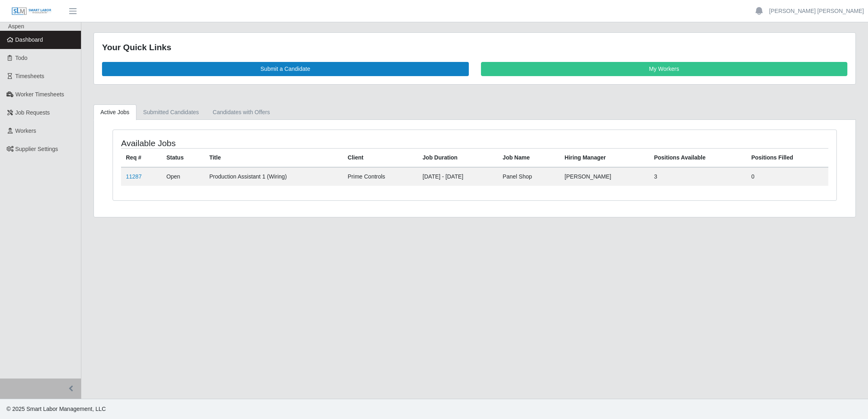 The height and width of the screenshot is (419, 868). I want to click on td: Panel Shop, so click(529, 176).